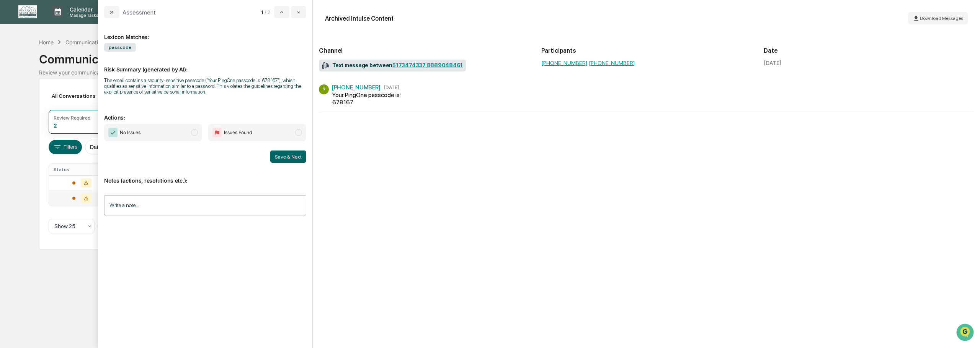  What do you see at coordinates (139, 12) in the screenshot?
I see `div: Assessment` at bounding box center [139, 12].